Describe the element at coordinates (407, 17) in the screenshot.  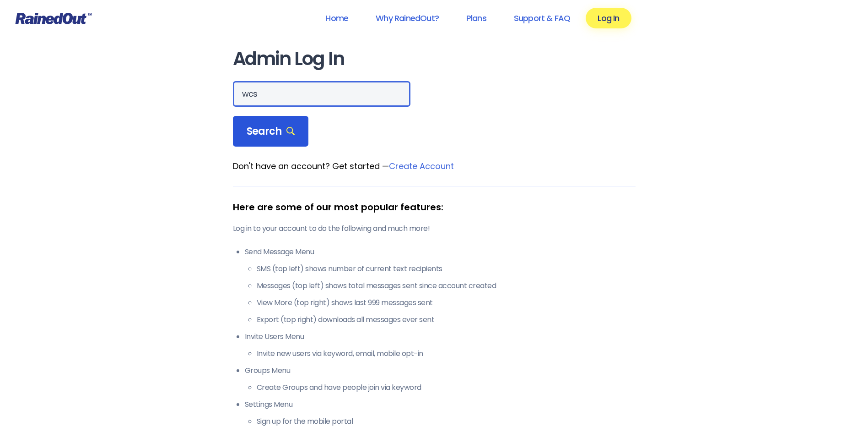
I see `a: Why RainedOut?` at that location.